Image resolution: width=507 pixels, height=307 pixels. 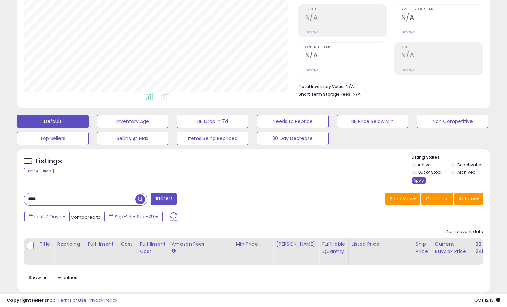 What do you see at coordinates (424, 165) in the screenshot?
I see `label: Active` at bounding box center [424, 165].